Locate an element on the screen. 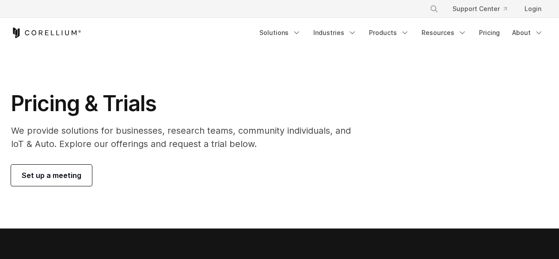 The width and height of the screenshot is (559, 259). a: About is located at coordinates (528, 33).